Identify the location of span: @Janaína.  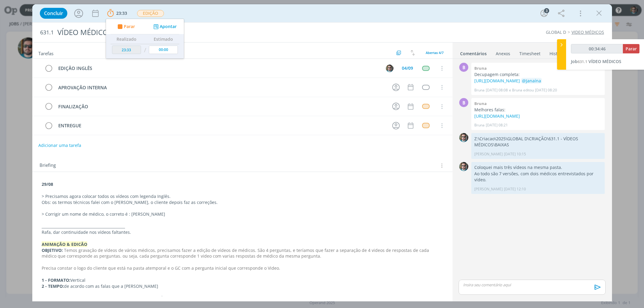
(531, 81).